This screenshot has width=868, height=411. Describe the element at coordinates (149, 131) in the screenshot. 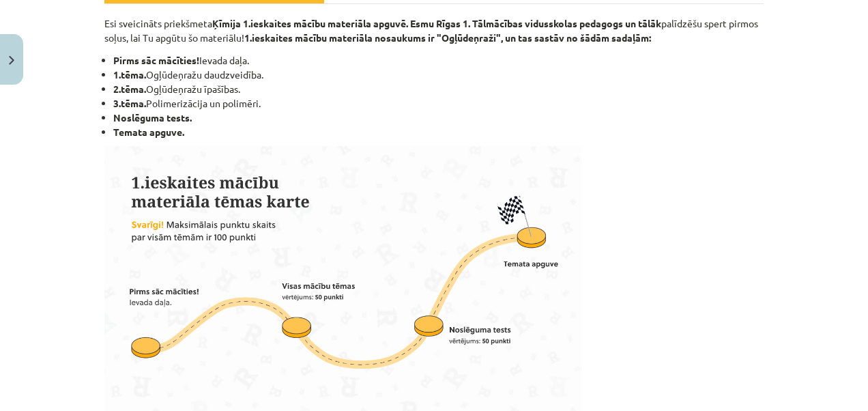

I see `strong: Temata apguve.` at that location.